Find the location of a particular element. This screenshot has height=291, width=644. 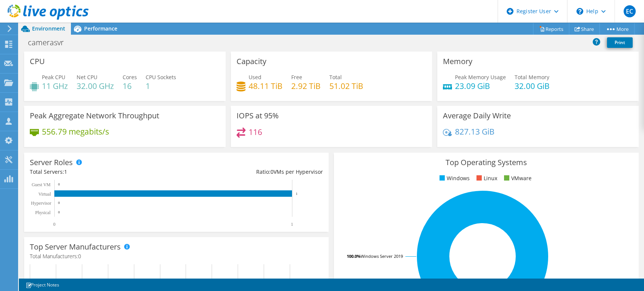

li: Linux is located at coordinates (486, 178).